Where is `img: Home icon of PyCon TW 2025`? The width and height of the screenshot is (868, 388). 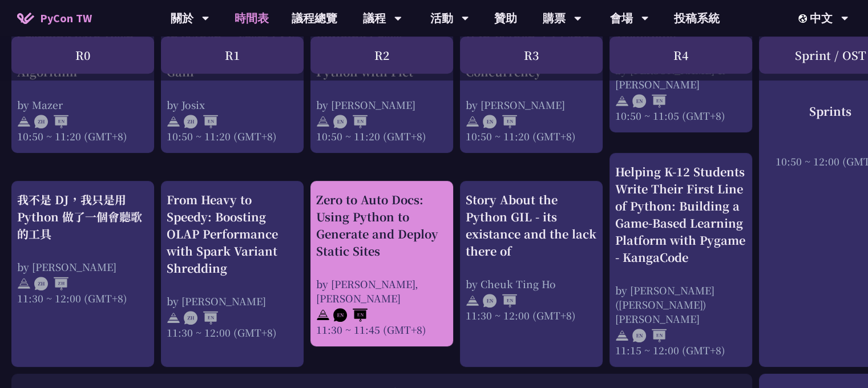 img: Home icon of PyCon TW 2025 is located at coordinates (25, 18).